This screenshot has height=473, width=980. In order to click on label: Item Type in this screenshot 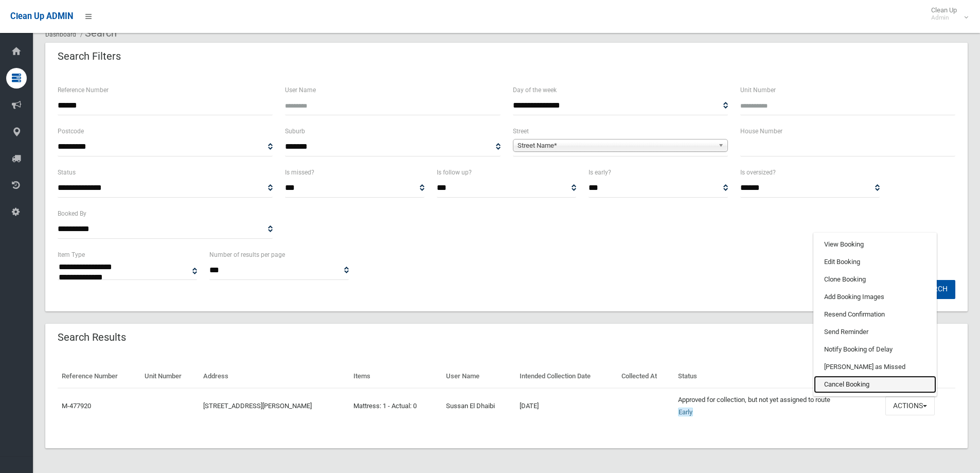, I will do `click(71, 255)`.